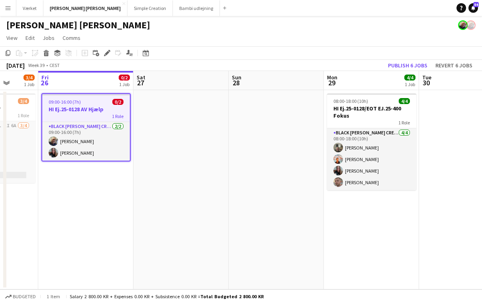  Describe the element at coordinates (64, 102) in the screenshot. I see `span: 09:00-16:00 (7h)` at that location.